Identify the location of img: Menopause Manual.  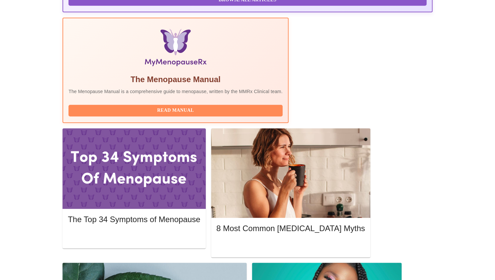
(175, 49).